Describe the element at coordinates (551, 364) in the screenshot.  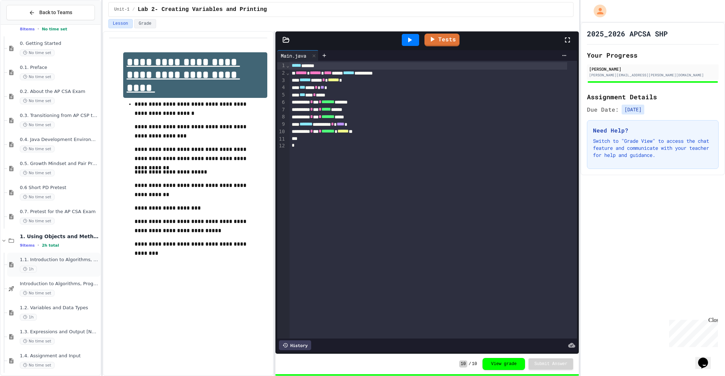
I see `span: Submit Answer` at that location.